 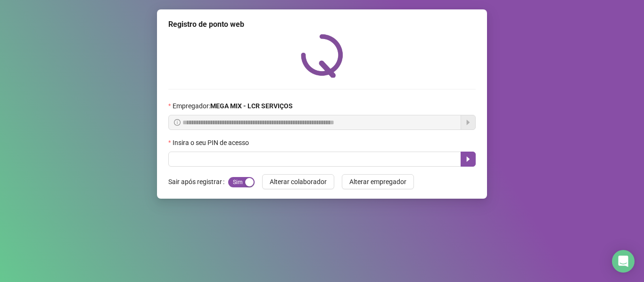 I want to click on span: caret-right, so click(x=468, y=159).